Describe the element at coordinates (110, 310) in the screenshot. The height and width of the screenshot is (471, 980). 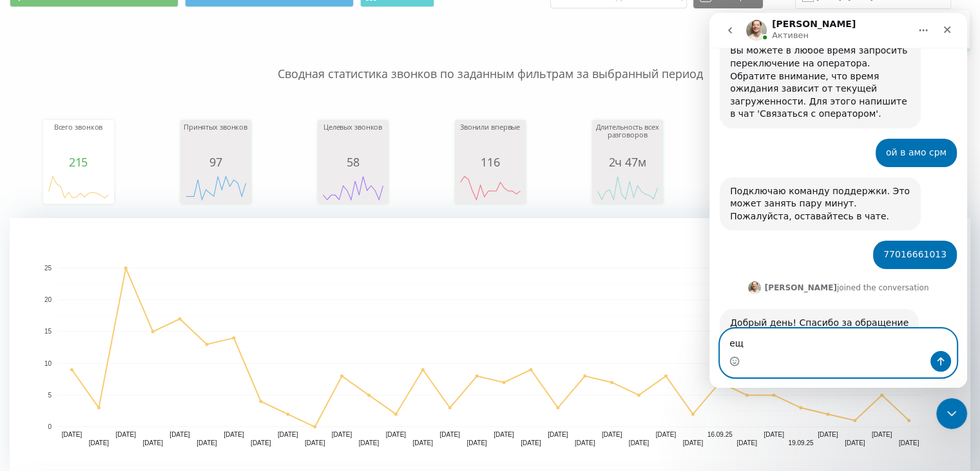
I see `div: Добрый день! Спасибо за обращение` at that location.